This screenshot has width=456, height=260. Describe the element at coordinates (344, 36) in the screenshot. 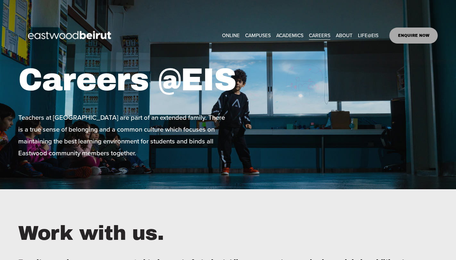

I see `span: ABOUT` at that location.